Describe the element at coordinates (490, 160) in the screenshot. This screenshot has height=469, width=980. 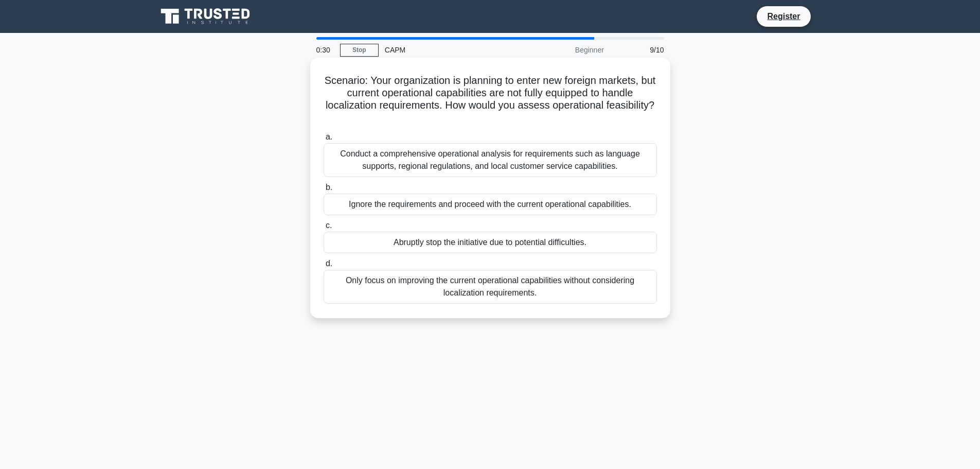
I see `div: Conduct a comprehensive operational analysis for requirements such as language supports, regional...` at that location.